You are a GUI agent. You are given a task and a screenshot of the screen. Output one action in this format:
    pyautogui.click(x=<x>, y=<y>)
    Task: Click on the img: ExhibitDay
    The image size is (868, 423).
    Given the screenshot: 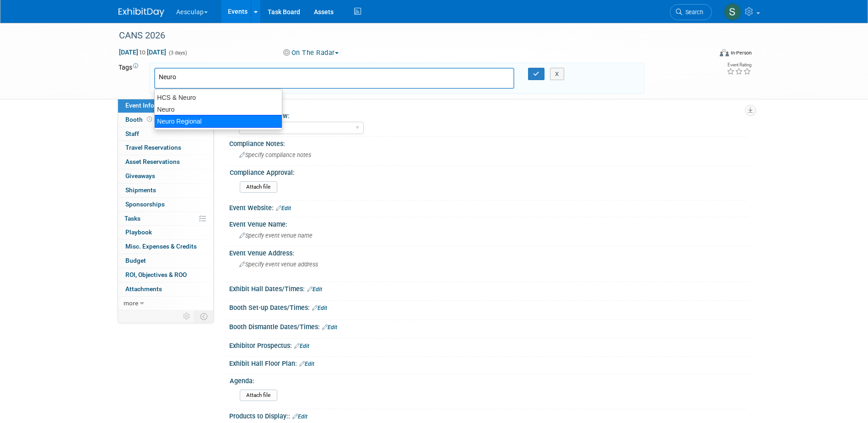 What is the action you would take?
    pyautogui.click(x=141, y=13)
    